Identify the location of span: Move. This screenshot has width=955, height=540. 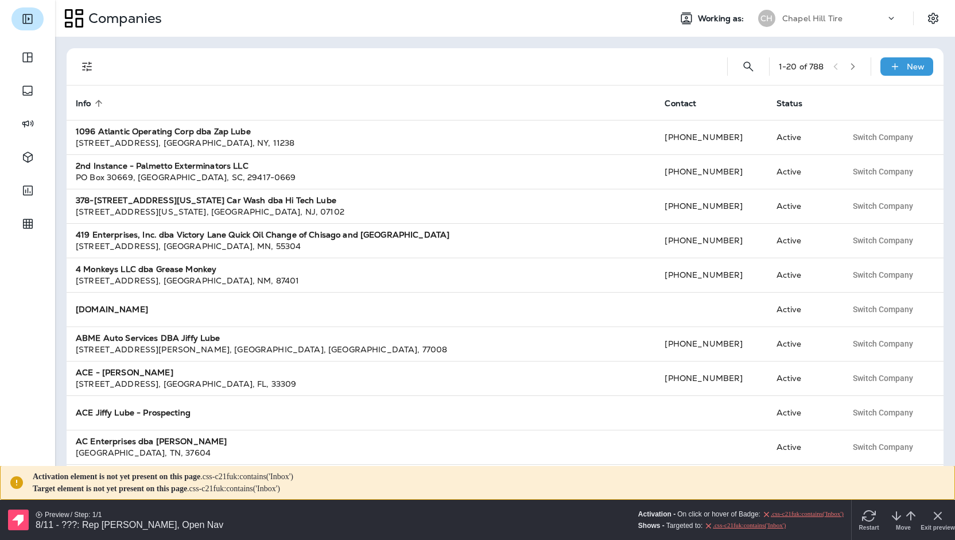
(903, 62).